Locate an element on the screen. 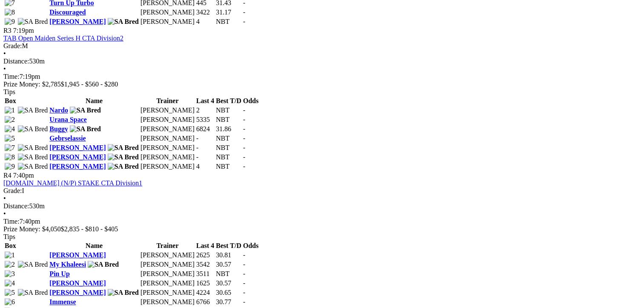 The image size is (644, 308). td: 5335 is located at coordinates (205, 120).